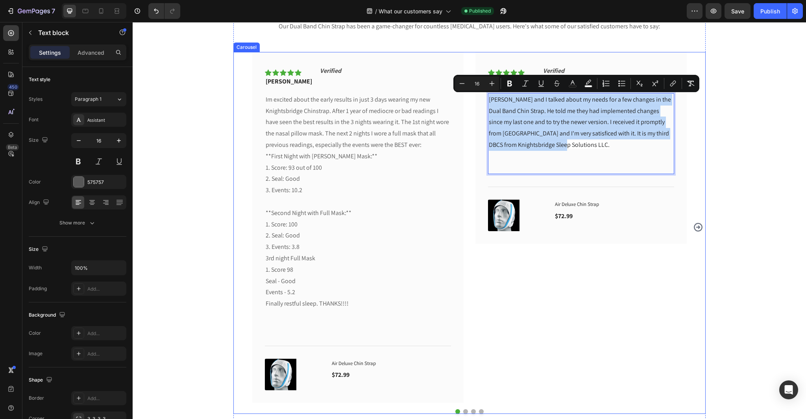  What do you see at coordinates (33, 120) in the screenshot?
I see `div: Font` at bounding box center [33, 120].